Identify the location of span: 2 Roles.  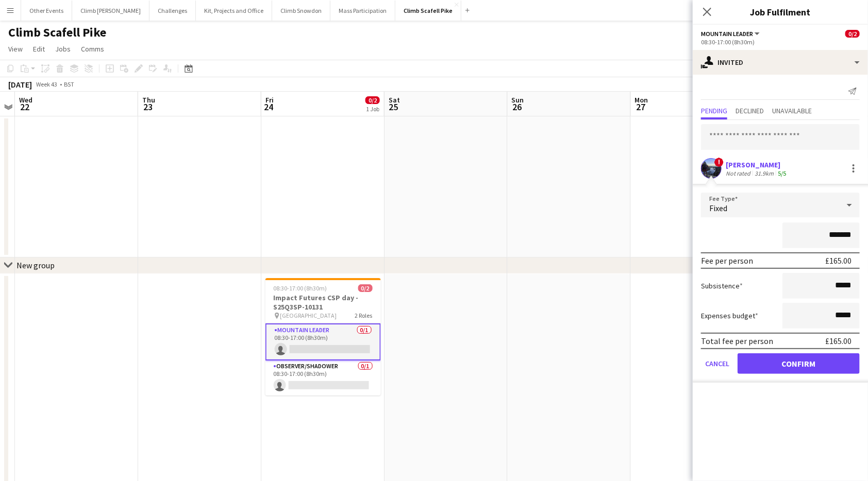
(364, 315).